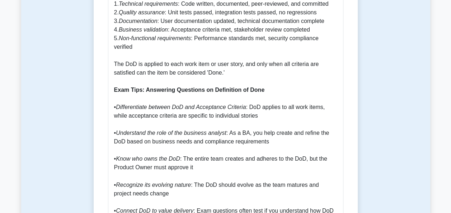 The height and width of the screenshot is (213, 451). Describe the element at coordinates (148, 159) in the screenshot. I see `i: Know who owns the DoD` at that location.